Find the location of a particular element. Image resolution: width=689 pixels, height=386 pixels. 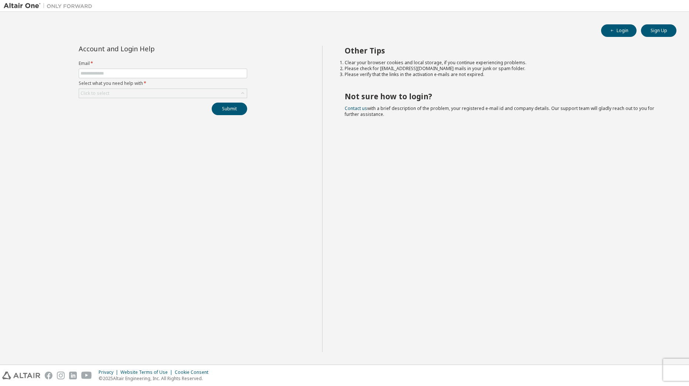

button: Submit is located at coordinates (229, 109).